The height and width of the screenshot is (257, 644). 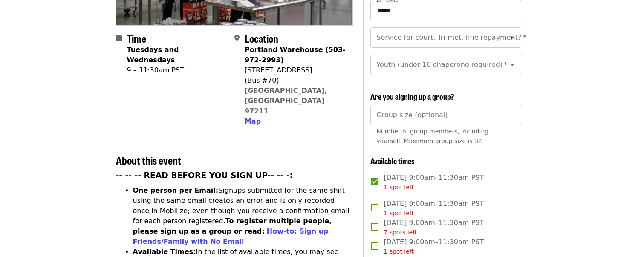 What do you see at coordinates (230, 236) in the screenshot?
I see `a: How-to: Sign up Friends/Family with No Email` at bounding box center [230, 236].